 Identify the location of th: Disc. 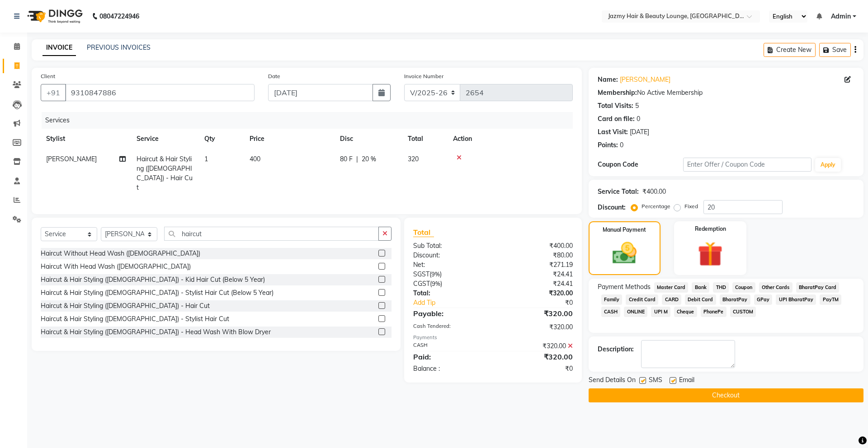
(369, 139).